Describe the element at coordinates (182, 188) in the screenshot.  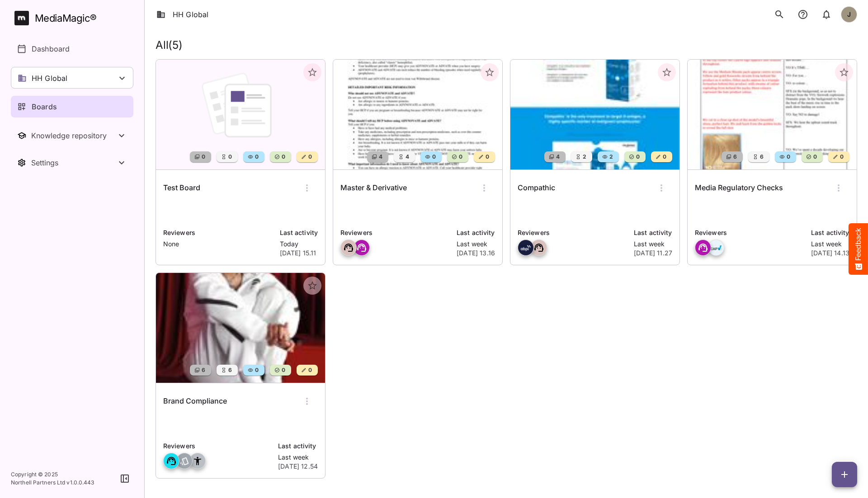
I see `h6: Test Board` at that location.